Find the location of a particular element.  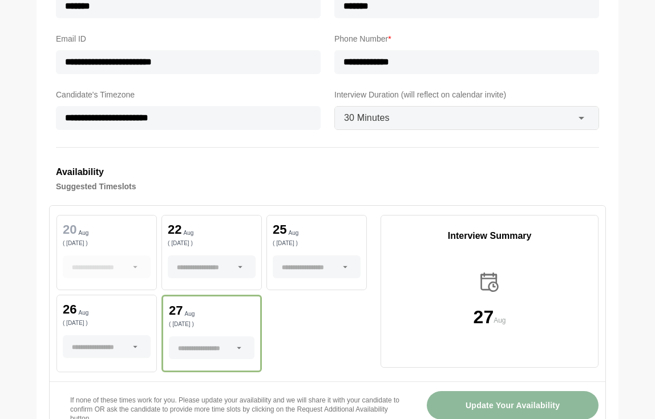

p: 20 is located at coordinates (70, 230).